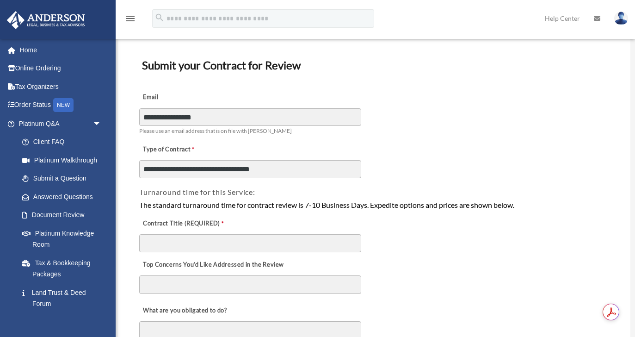 Image resolution: width=635 pixels, height=337 pixels. What do you see at coordinates (64, 160) in the screenshot?
I see `a: Platinum Walkthrough` at bounding box center [64, 160].